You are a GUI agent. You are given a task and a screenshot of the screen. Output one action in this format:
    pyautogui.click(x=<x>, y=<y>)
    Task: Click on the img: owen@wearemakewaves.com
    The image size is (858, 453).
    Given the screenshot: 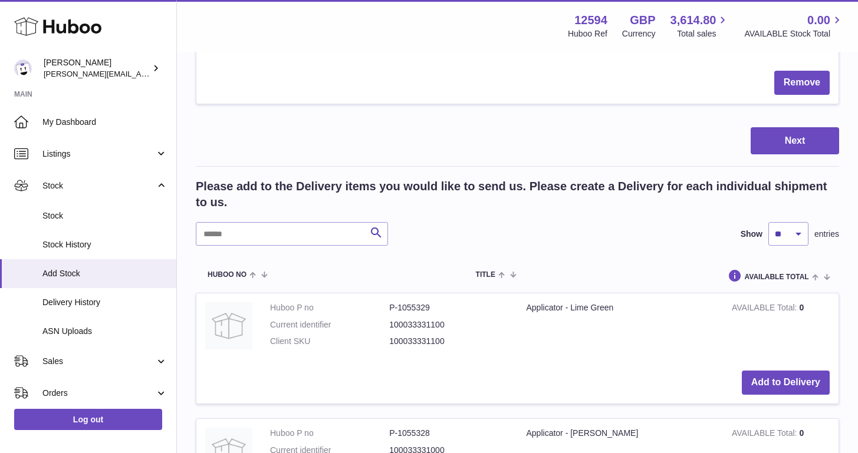 What is the action you would take?
    pyautogui.click(x=23, y=68)
    